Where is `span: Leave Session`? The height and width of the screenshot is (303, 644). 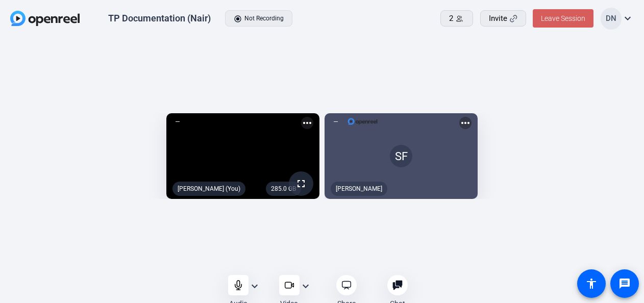
span: Leave Session is located at coordinates (563, 19).